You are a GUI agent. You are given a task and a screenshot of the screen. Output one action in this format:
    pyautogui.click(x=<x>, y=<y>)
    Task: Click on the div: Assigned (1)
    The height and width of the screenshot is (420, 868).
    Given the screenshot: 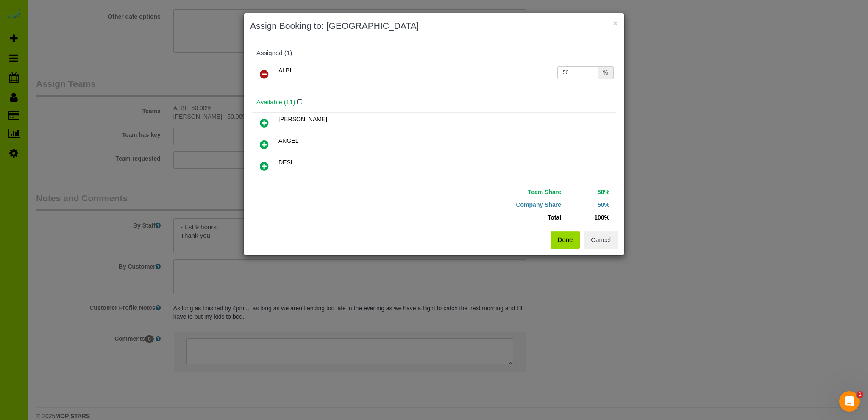 What is the action you would take?
    pyautogui.click(x=434, y=53)
    